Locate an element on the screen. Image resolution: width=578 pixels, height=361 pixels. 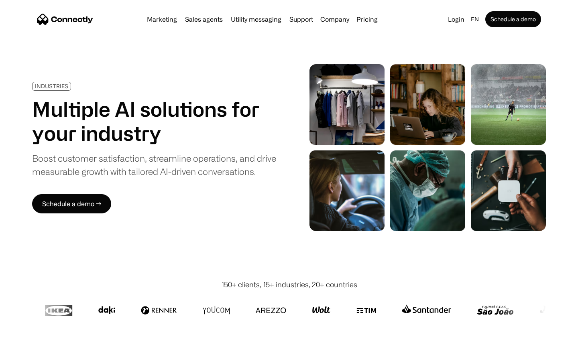
aside: Language selected: English is located at coordinates (28, 352).